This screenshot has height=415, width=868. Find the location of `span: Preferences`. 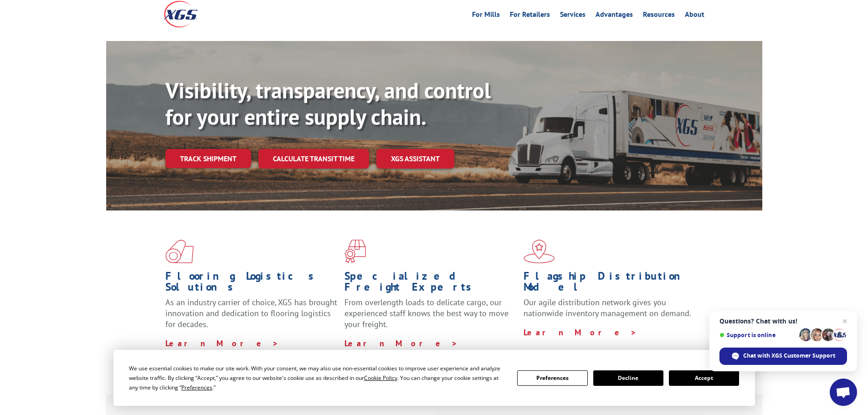

span: Preferences is located at coordinates (197, 388).